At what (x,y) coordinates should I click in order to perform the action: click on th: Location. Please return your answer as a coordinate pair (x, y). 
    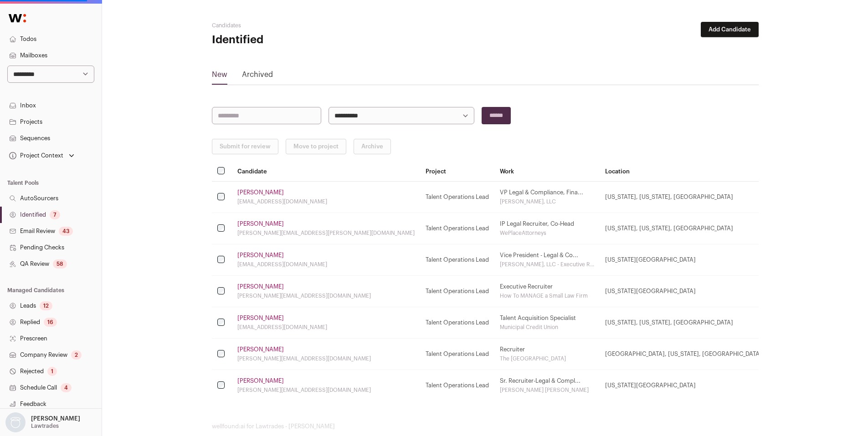
    Looking at the image, I should click on (684, 171).